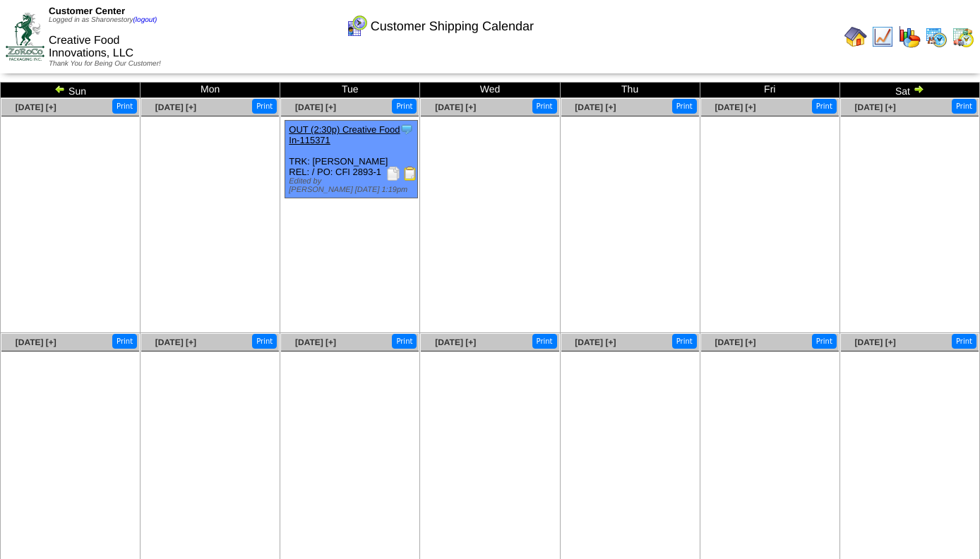 The height and width of the screenshot is (559, 980). I want to click on td: Tue, so click(350, 91).